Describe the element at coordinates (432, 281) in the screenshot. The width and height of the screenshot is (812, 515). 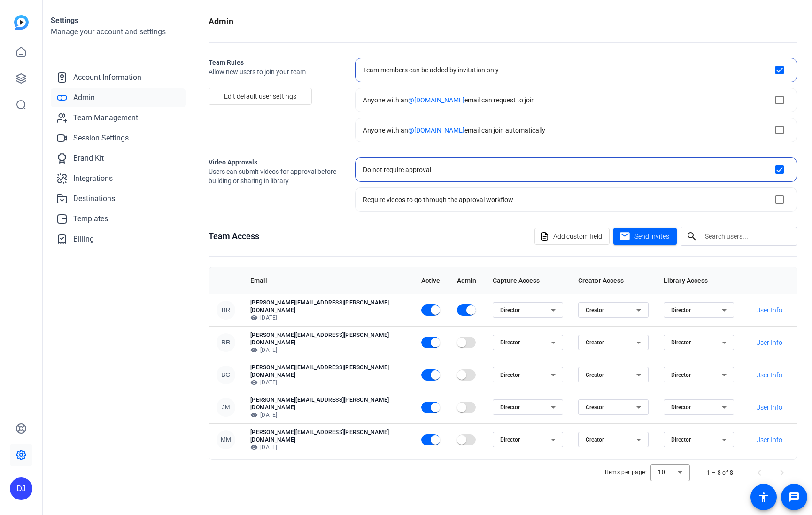
I see `th: Active` at that location.